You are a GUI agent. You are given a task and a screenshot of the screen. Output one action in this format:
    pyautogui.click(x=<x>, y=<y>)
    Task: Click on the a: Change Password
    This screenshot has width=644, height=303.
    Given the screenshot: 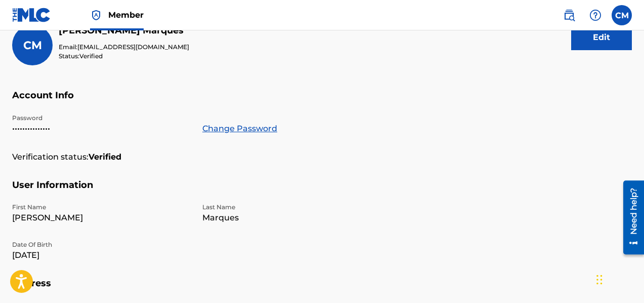 What is the action you would take?
    pyautogui.click(x=240, y=129)
    